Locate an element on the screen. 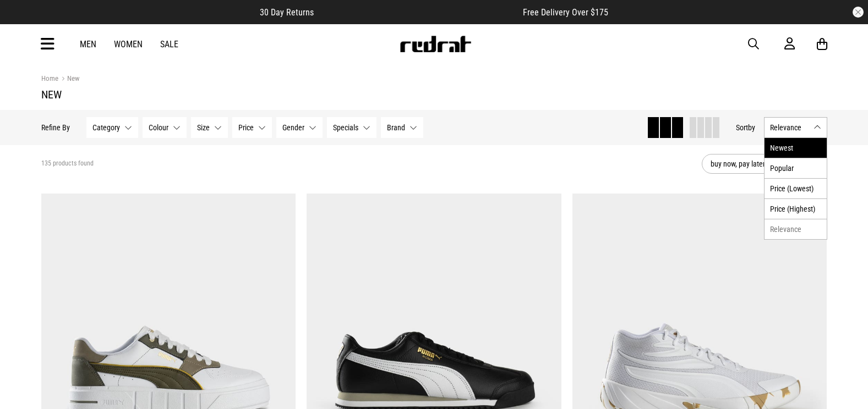 The width and height of the screenshot is (868, 409). li: Price (Highest) is located at coordinates (795, 208).